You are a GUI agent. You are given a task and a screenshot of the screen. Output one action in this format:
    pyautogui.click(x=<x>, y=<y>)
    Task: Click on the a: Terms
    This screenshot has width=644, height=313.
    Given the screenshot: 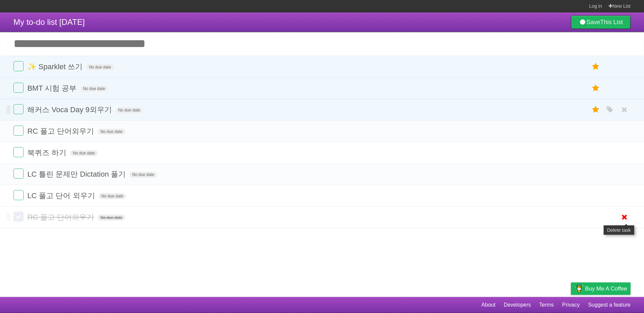 What is the action you would take?
    pyautogui.click(x=547, y=306)
    